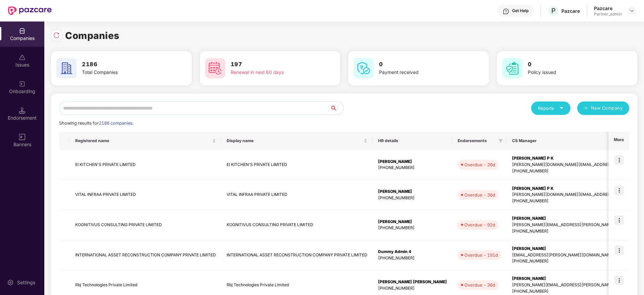  What do you see at coordinates (477, 141) in the screenshot?
I see `span: Endorsements` at bounding box center [477, 141].